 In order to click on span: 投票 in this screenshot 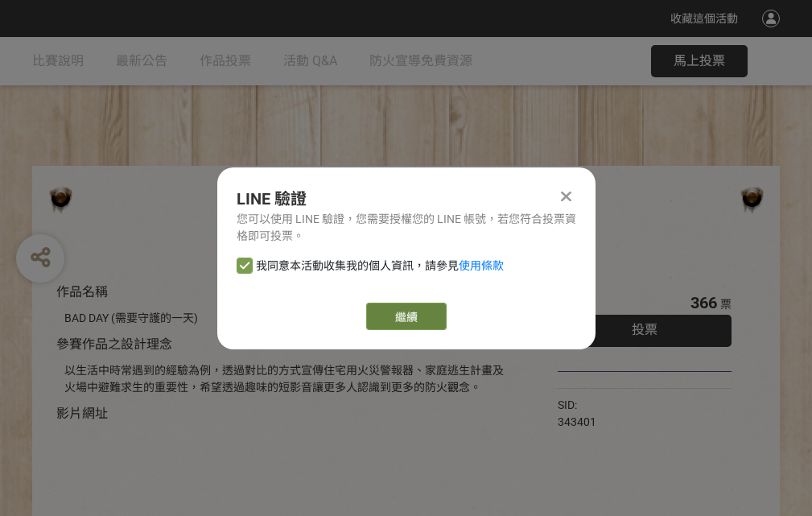, I will do `click(645, 329)`.